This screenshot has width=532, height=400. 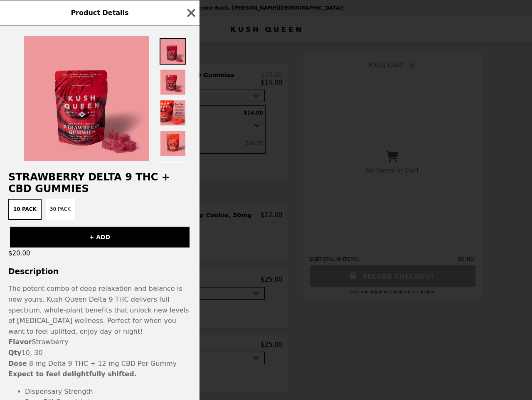 What do you see at coordinates (18, 363) in the screenshot?
I see `strong: Dose` at bounding box center [18, 363].